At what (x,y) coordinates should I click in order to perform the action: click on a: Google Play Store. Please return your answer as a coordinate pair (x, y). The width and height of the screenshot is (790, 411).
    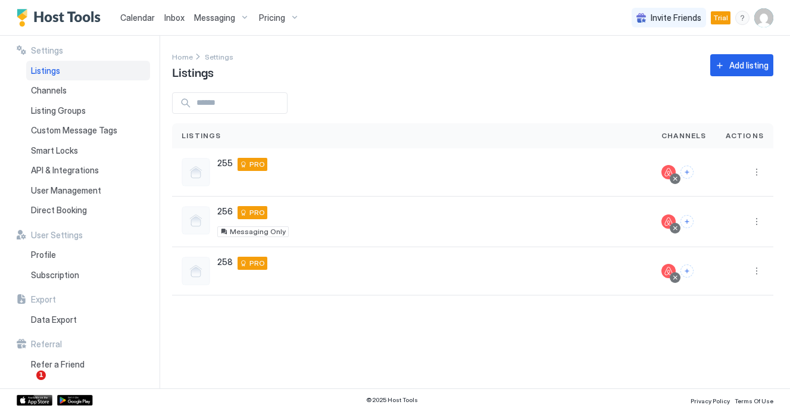
    Looking at the image, I should click on (75, 400).